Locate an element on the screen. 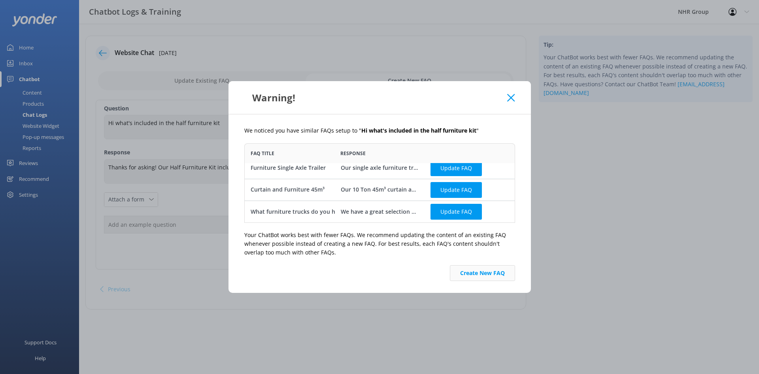  div: Curtain and Furniture 45m³ is located at coordinates (288, 189).